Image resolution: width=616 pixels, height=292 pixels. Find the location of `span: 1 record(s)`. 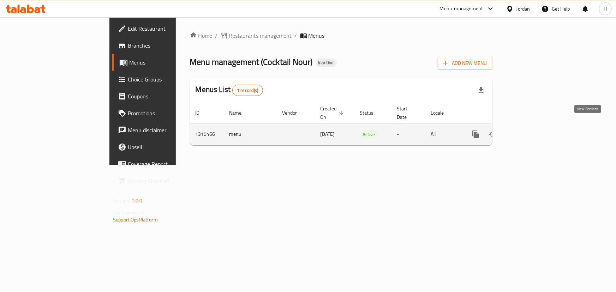

span: 1 record(s) is located at coordinates (248, 90).